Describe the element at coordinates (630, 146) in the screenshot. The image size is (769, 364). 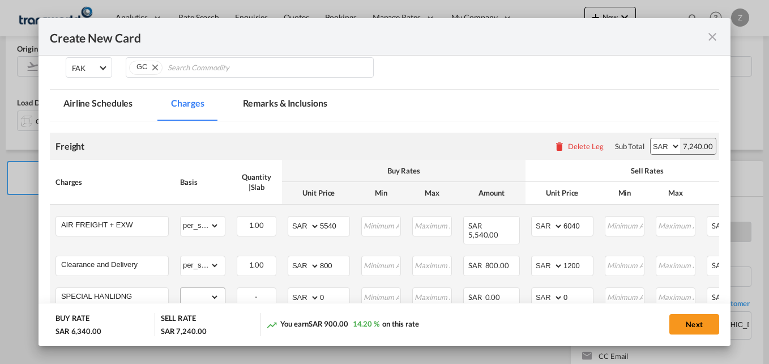
I see `div: Sub Total` at that location.